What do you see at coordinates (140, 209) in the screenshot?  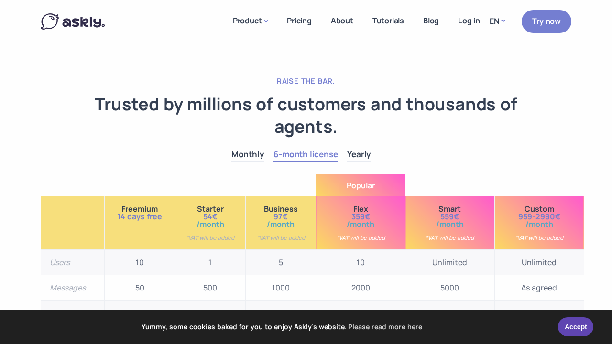 I see `span: Freemium` at bounding box center [140, 209].